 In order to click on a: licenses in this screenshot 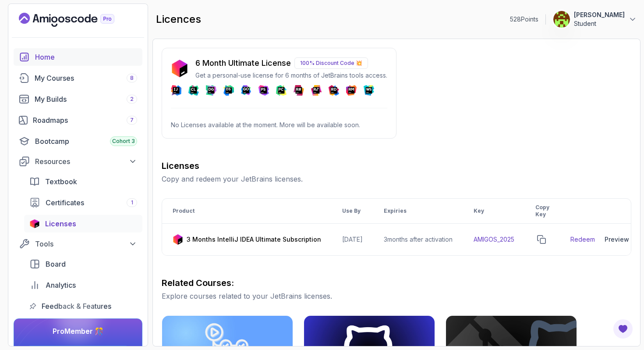, I will do `click(83, 224)`.